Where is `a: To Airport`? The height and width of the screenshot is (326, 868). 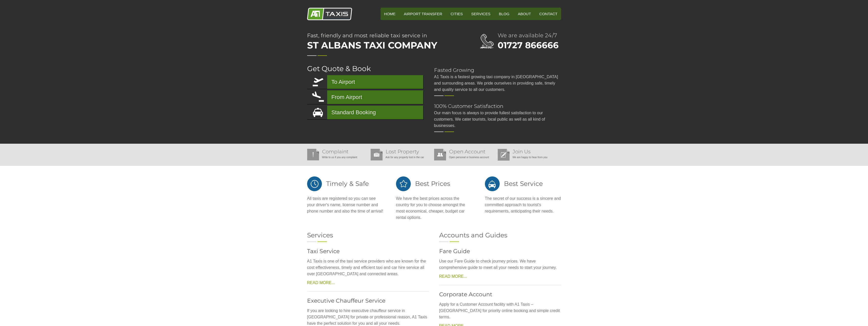
a: To Airport is located at coordinates (365, 82).